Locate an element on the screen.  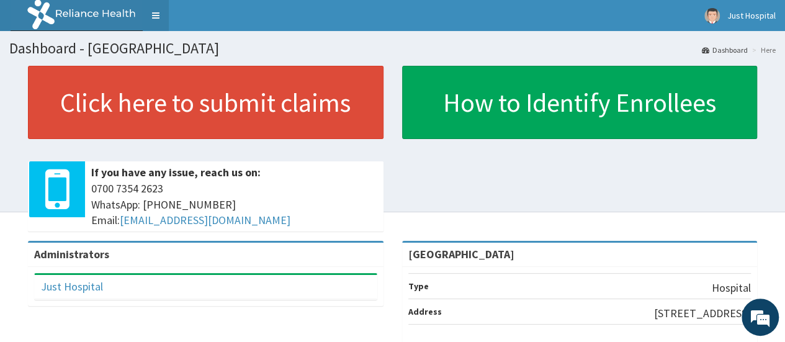
p: Hospital is located at coordinates (731, 288).